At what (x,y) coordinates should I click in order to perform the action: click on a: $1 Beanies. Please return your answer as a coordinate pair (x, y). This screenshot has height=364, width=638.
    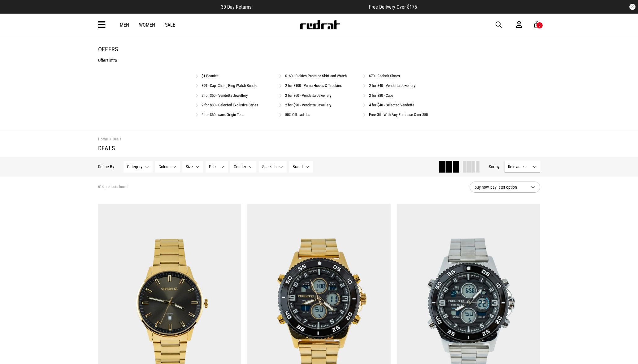
    Looking at the image, I should click on (210, 76).